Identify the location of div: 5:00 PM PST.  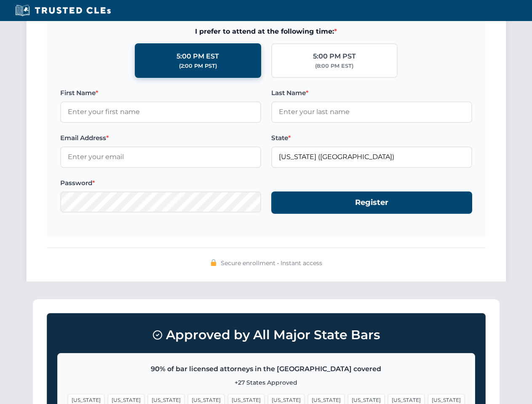
(334, 56).